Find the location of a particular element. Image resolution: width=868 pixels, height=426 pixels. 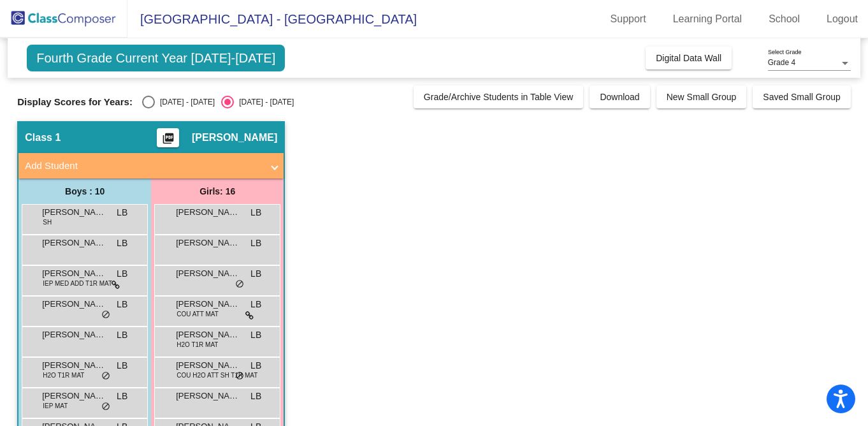

span: Display Scores for Years: is located at coordinates (75, 102).